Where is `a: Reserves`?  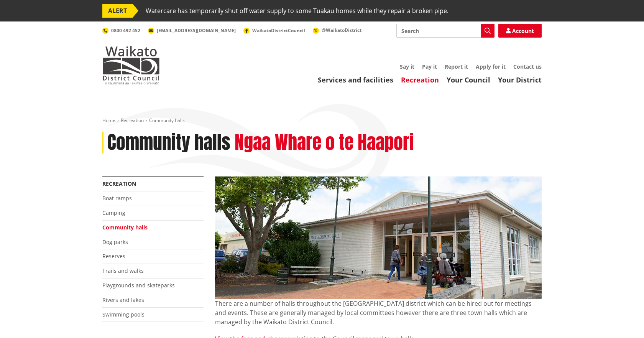
a: Reserves is located at coordinates (114, 256).